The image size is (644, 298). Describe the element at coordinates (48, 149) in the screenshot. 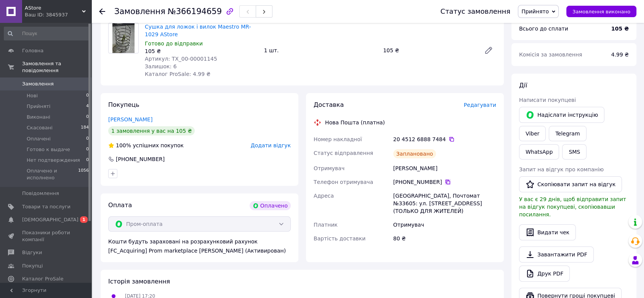

I see `span: Готово к выдаче` at that location.